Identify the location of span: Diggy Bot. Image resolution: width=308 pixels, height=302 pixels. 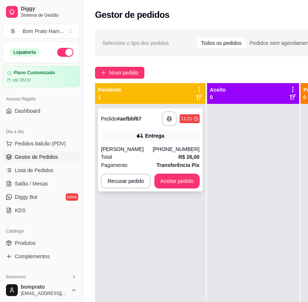
(26, 197).